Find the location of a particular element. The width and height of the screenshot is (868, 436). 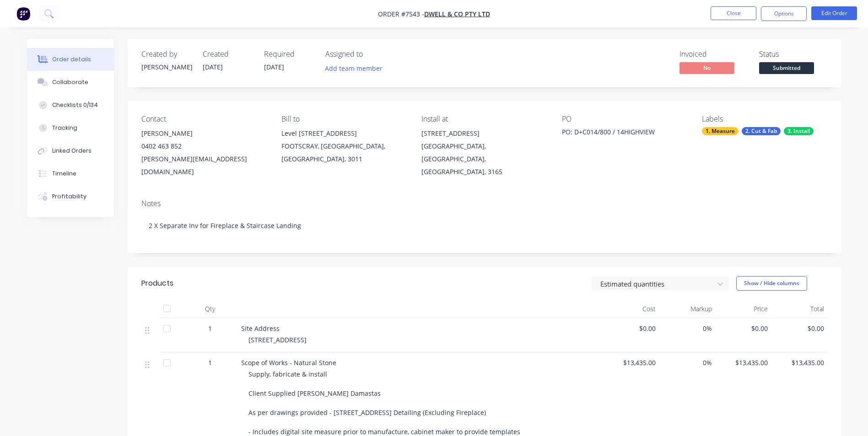

div: Markup is located at coordinates (687, 308).